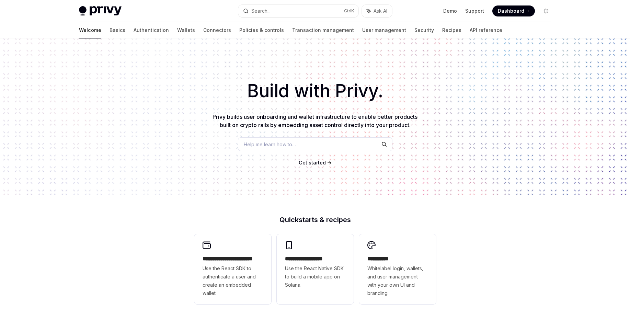  What do you see at coordinates (315, 121) in the screenshot?
I see `span: Privy builds user onboarding and wallet infrastructure to enable better products built on crypto ...` at bounding box center [315, 121].